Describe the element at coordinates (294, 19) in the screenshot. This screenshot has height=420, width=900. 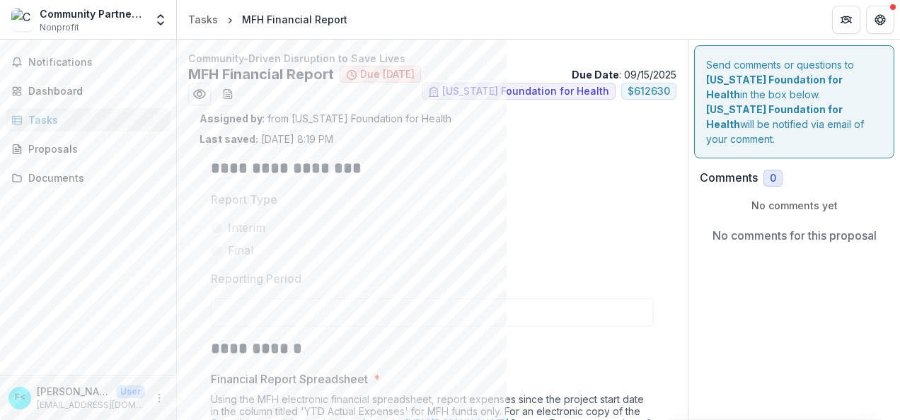
I see `div: MFH Financial Report` at that location.